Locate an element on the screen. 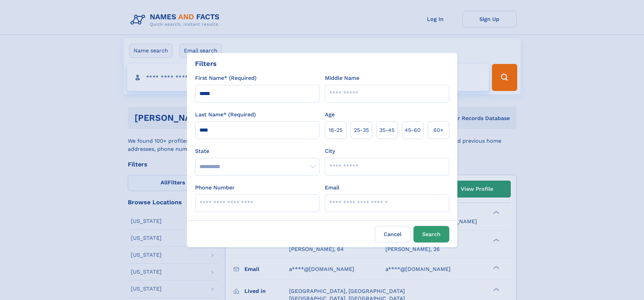  label: State is located at coordinates (257, 151).